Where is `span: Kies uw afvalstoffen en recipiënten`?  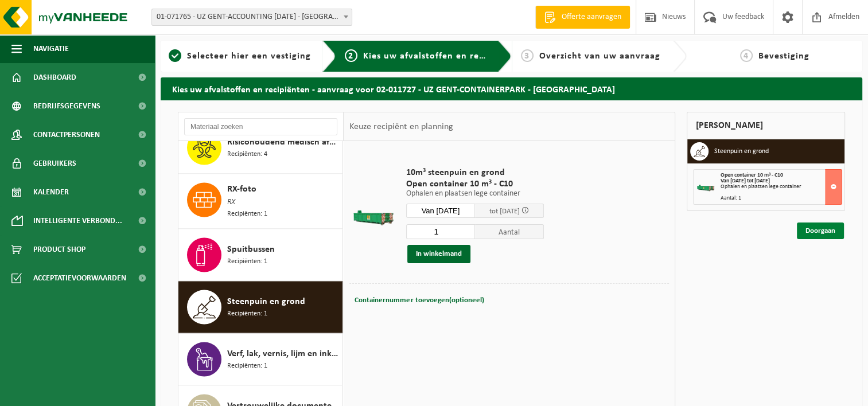
span: Kies uw afvalstoffen en recipiënten is located at coordinates (442, 56).